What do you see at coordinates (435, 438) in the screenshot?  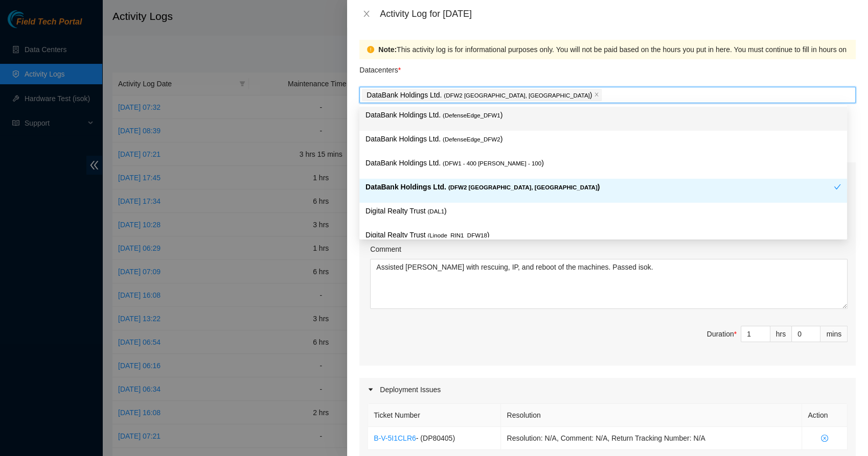 I see `span: - ( DP80405 )` at bounding box center [435, 438].